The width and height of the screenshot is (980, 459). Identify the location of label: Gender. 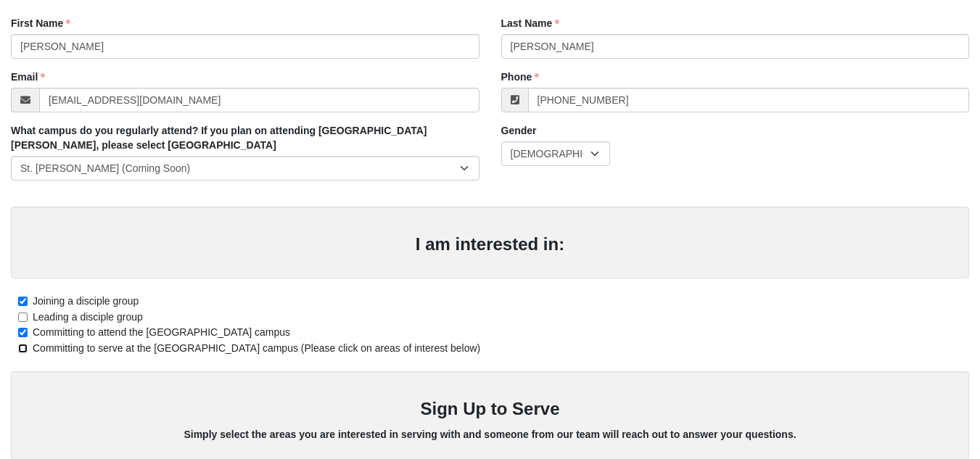
(519, 131).